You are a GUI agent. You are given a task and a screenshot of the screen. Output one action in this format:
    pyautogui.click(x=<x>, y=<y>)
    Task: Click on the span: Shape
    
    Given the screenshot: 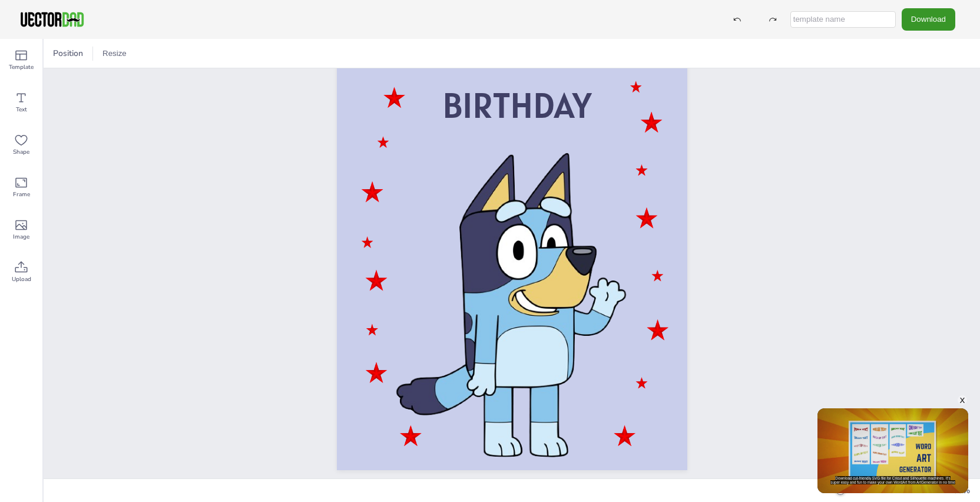 What is the action you would take?
    pyautogui.click(x=21, y=152)
    